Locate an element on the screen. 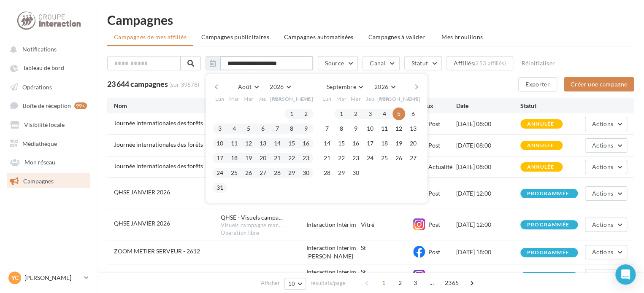 This screenshot has width=644, height=293. button: 9 is located at coordinates (306, 129).